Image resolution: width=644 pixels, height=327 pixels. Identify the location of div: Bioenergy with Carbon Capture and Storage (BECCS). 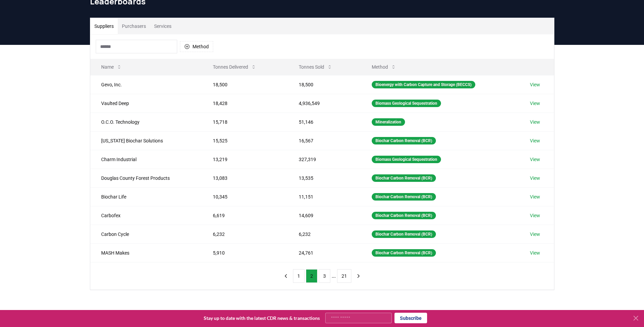
(423, 85).